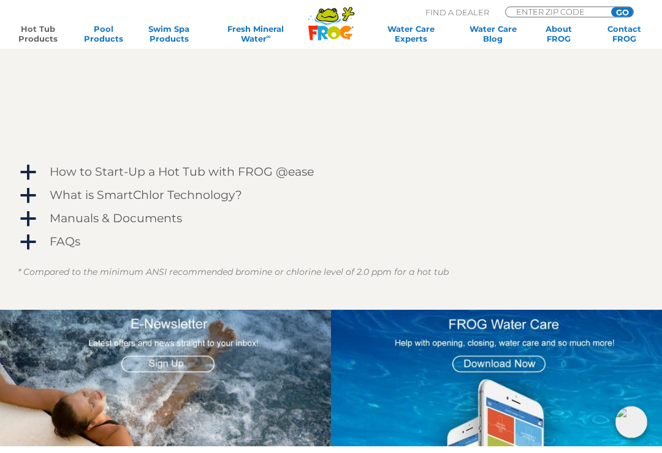 The width and height of the screenshot is (662, 453). What do you see at coordinates (410, 34) in the screenshot?
I see `a: Water CareExperts` at bounding box center [410, 34].